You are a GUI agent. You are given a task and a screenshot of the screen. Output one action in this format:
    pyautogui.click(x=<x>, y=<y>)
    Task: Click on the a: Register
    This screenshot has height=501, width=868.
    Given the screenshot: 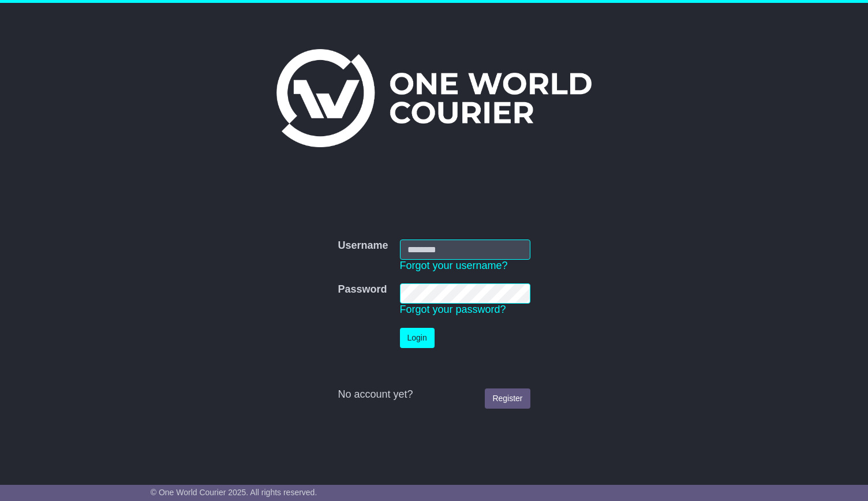 What is the action you would take?
    pyautogui.click(x=508, y=398)
    